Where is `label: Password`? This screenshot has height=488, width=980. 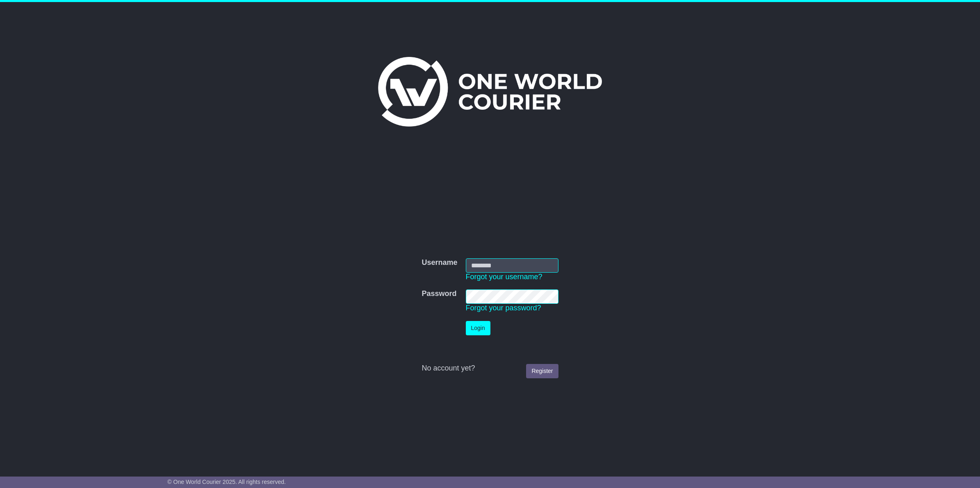 label: Password is located at coordinates (439, 294).